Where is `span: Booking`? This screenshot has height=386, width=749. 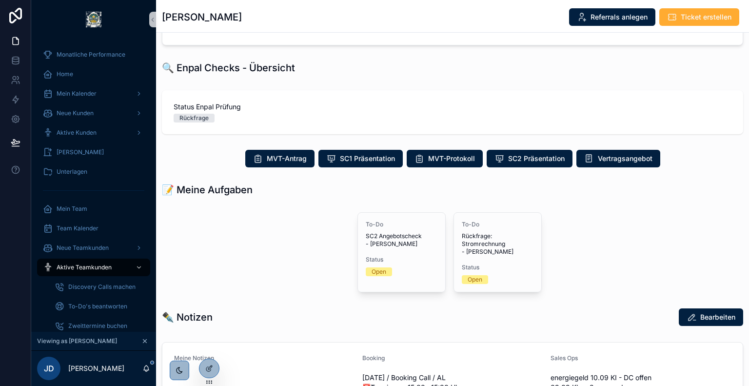 span: Booking is located at coordinates (374, 357).